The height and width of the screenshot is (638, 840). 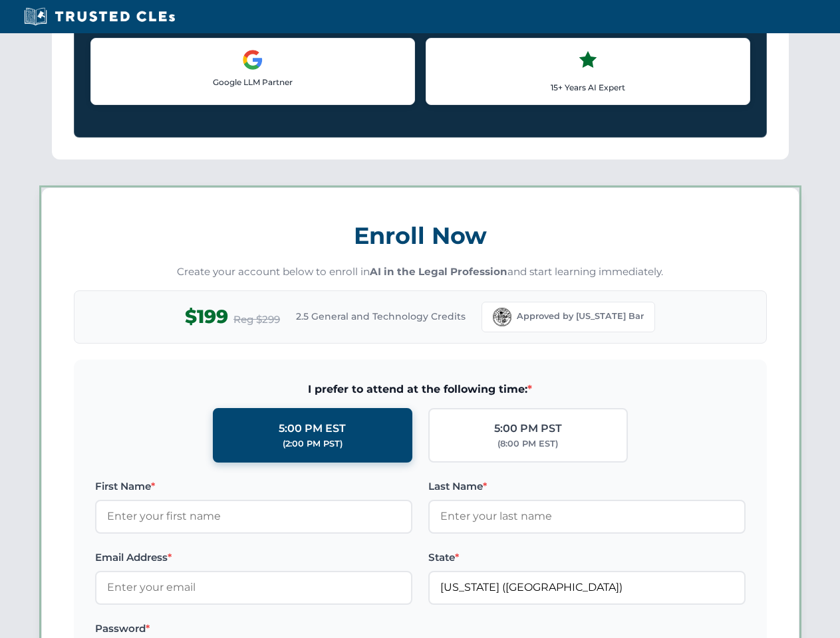 I want to click on p: Create your account below to enroll in and start learning immediately., so click(x=420, y=272).